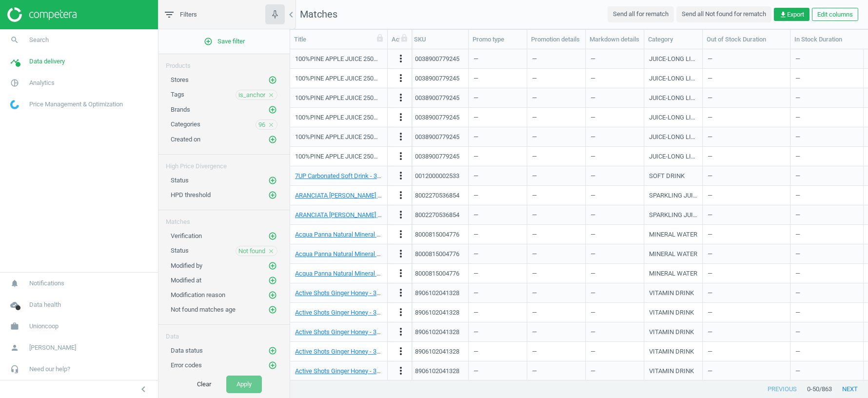 Image resolution: width=868 pixels, height=398 pixels. What do you see at coordinates (143, 389) in the screenshot?
I see `i: chevron_left` at bounding box center [143, 389].